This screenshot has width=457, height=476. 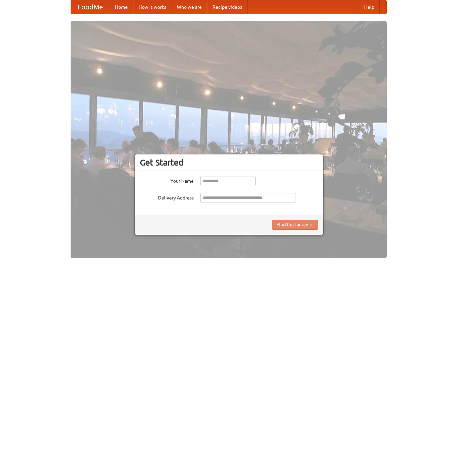 What do you see at coordinates (227, 7) in the screenshot?
I see `a: Recipe videos` at bounding box center [227, 7].